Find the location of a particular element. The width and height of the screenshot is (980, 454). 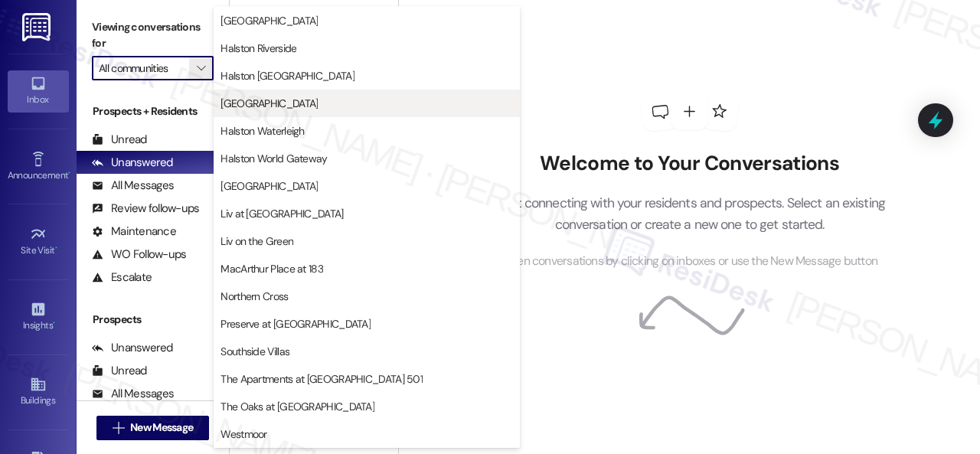

span: Northern Cross is located at coordinates (254, 296).